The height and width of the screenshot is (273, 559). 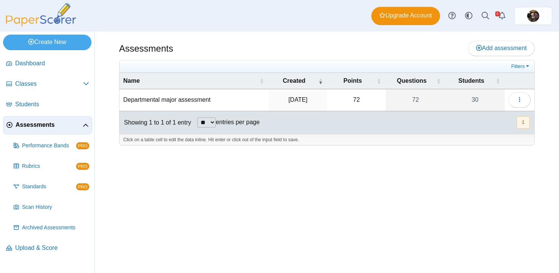 What do you see at coordinates (298, 99) in the screenshot?
I see `time: Aug 26, 2025 at 2:16 PM` at bounding box center [298, 99].